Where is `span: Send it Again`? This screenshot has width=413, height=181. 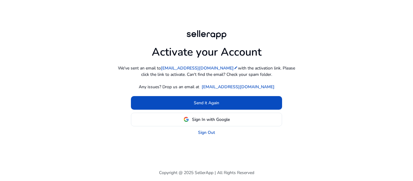 span: Send it Again is located at coordinates (207, 103).